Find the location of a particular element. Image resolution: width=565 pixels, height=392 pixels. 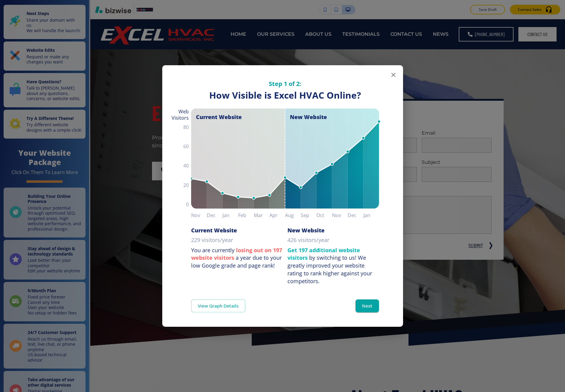

strong: Get 197 additional website visitors is located at coordinates (323, 254).